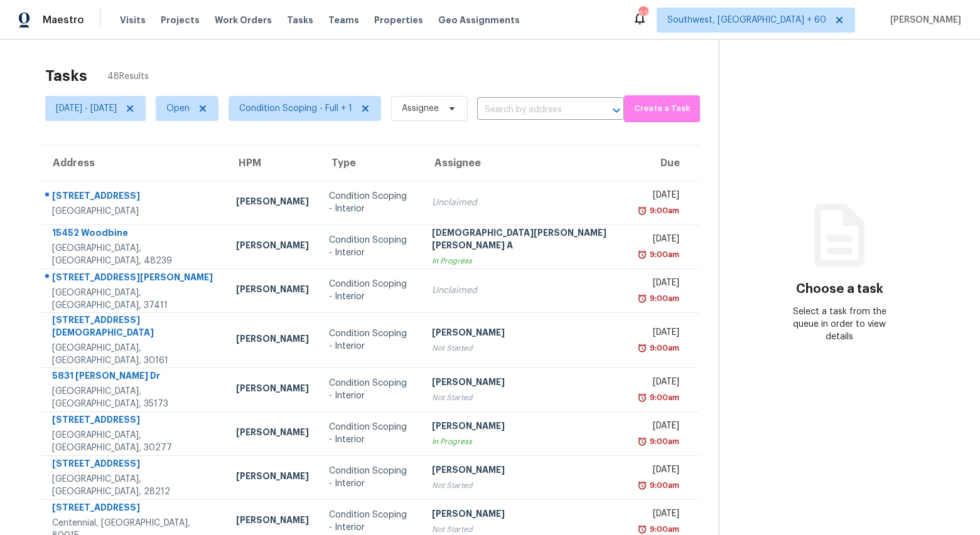 This screenshot has height=535, width=980. What do you see at coordinates (128, 77) in the screenshot?
I see `span: 48 Results` at bounding box center [128, 77].